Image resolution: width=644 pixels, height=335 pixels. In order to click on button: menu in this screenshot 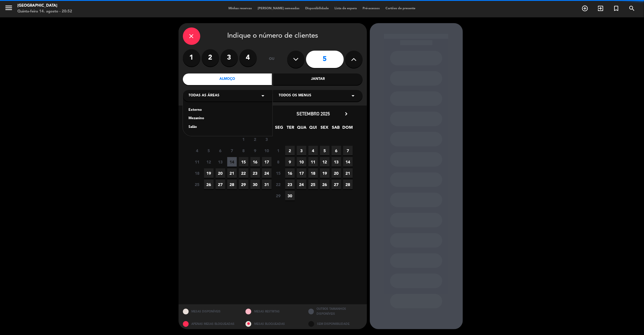, I will do `click(9, 9)`.